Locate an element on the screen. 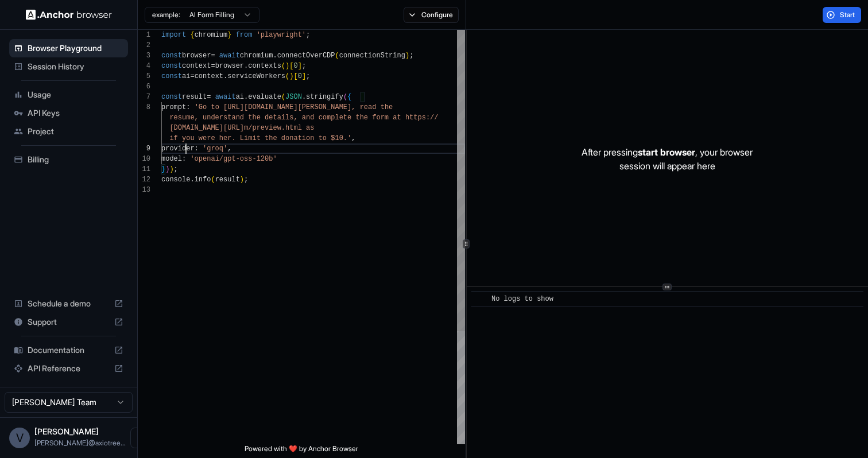 The height and width of the screenshot is (458, 868). span: resume, understand the details, and complete the f is located at coordinates (273, 117).